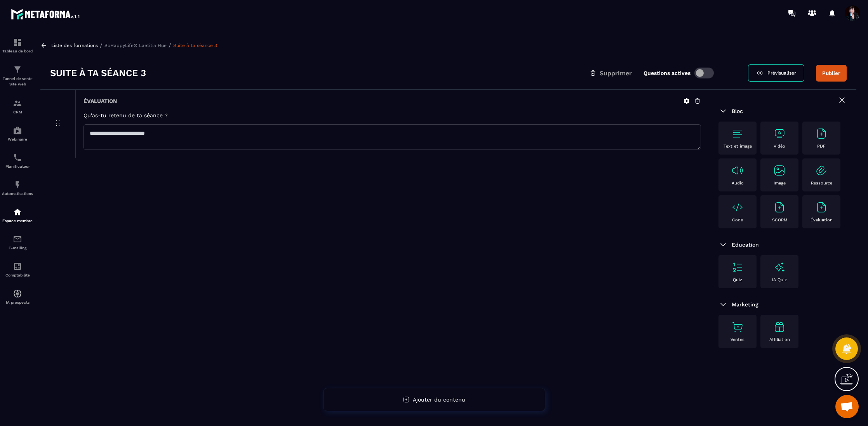 This screenshot has width=868, height=426. What do you see at coordinates (779, 279) in the screenshot?
I see `p: IA Quiz` at bounding box center [779, 279].